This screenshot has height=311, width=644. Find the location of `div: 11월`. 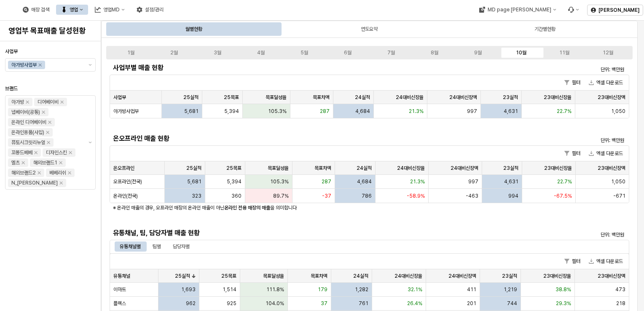

div: 11월 is located at coordinates (564, 53).